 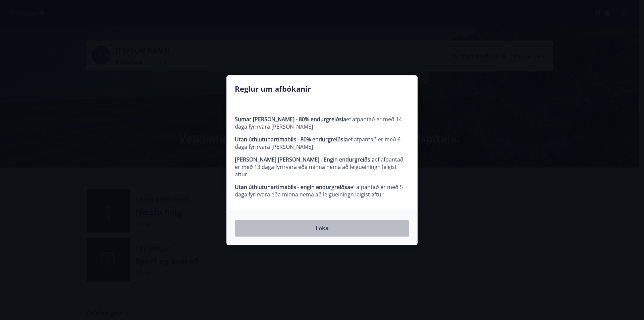 What do you see at coordinates (322, 228) in the screenshot?
I see `button: Loka` at bounding box center [322, 228].